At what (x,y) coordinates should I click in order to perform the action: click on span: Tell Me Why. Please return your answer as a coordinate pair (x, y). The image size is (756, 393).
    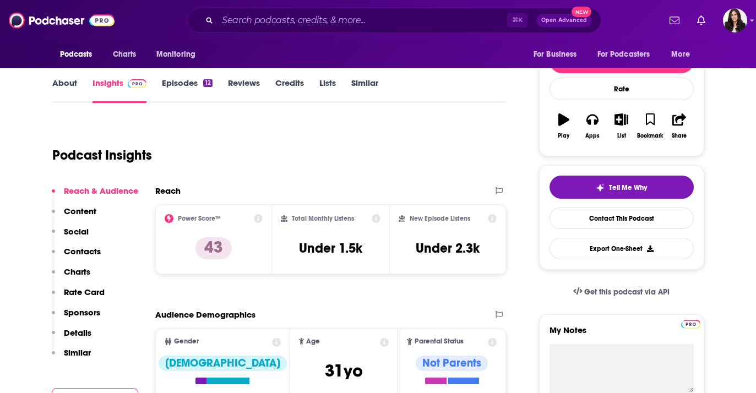
    Looking at the image, I should click on (628, 188).